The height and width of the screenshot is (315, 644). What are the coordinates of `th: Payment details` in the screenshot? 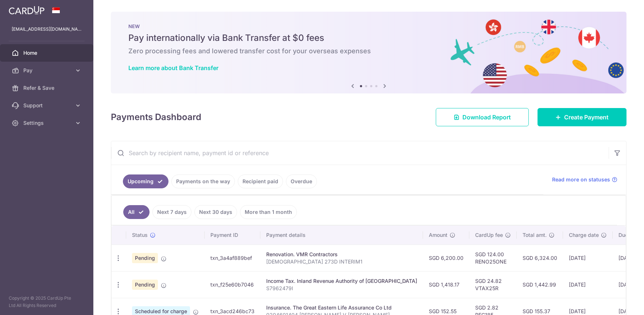 It's located at (342, 235).